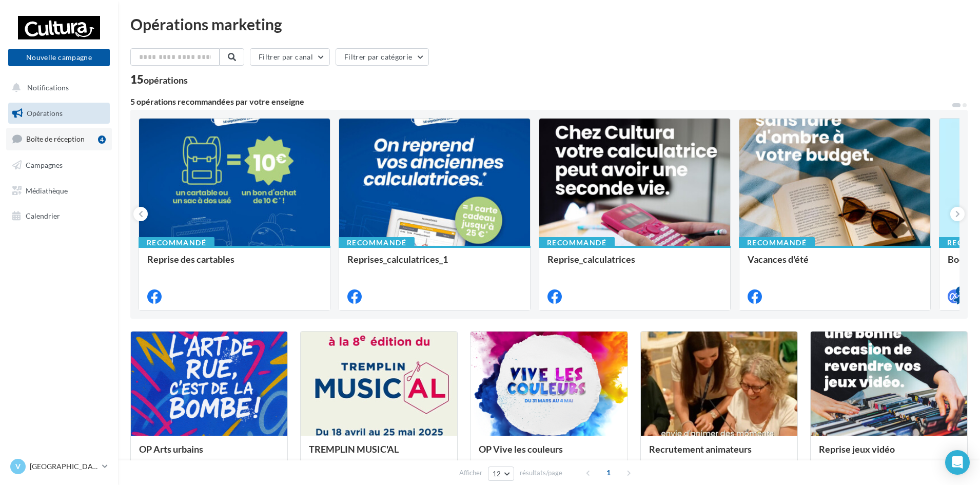 This screenshot has height=485, width=980. What do you see at coordinates (57, 88) in the screenshot?
I see `button: Notifications` at bounding box center [57, 88].